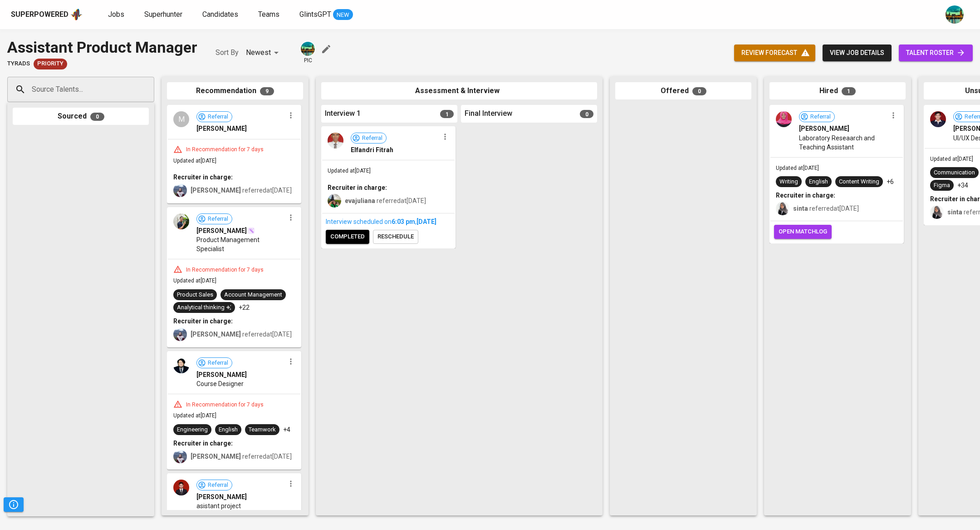  What do you see at coordinates (180, 190) in the screenshot?
I see `img: christine.raharja@glints.com` at bounding box center [180, 190].